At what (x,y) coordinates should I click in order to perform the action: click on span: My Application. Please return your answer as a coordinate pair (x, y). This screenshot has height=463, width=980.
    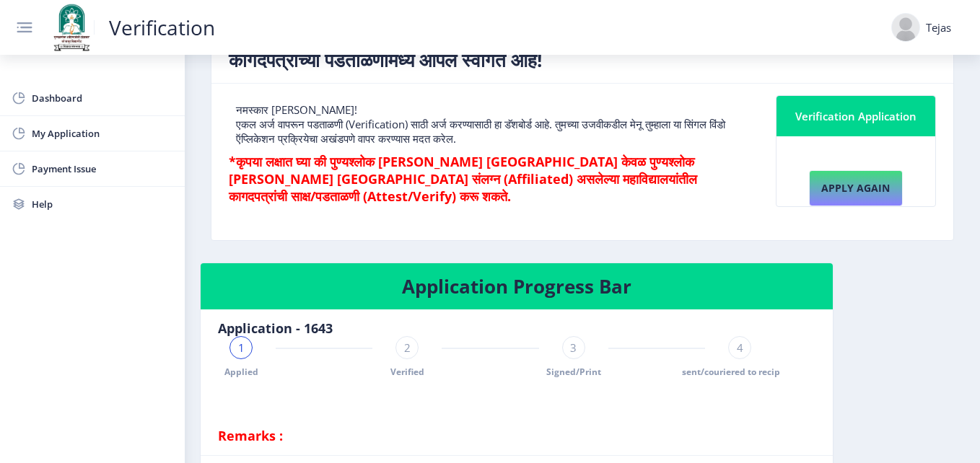
    Looking at the image, I should click on (102, 134).